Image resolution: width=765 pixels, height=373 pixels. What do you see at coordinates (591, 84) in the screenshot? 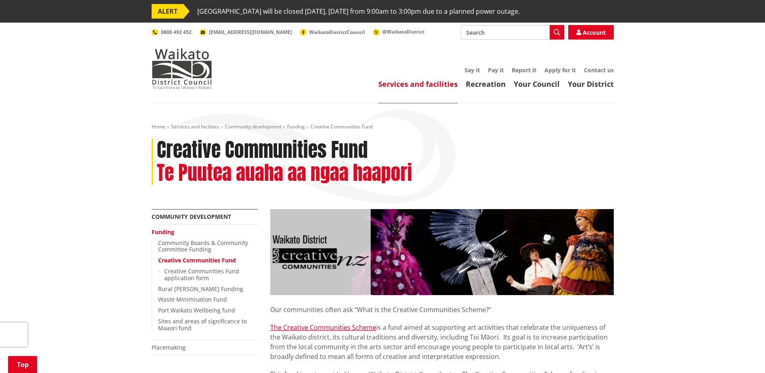
I see `a: Your District` at bounding box center [591, 84].